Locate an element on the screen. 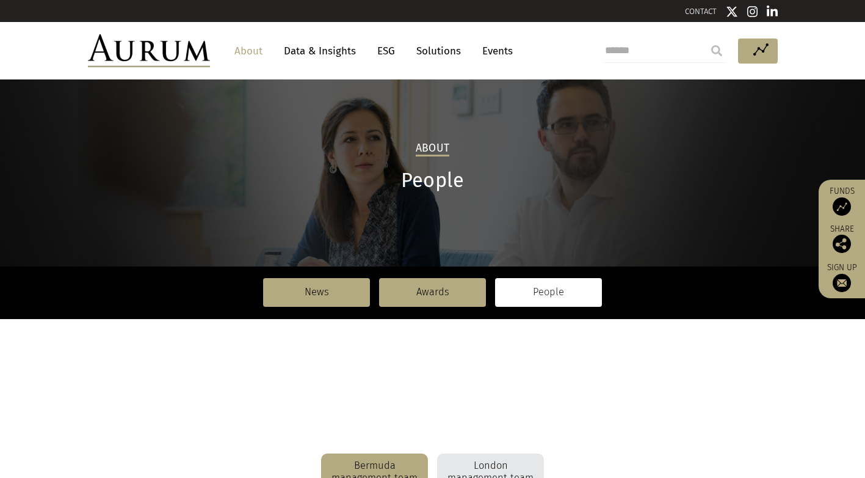 Image resolution: width=865 pixels, height=478 pixels. img: Share this post is located at coordinates (842, 244).